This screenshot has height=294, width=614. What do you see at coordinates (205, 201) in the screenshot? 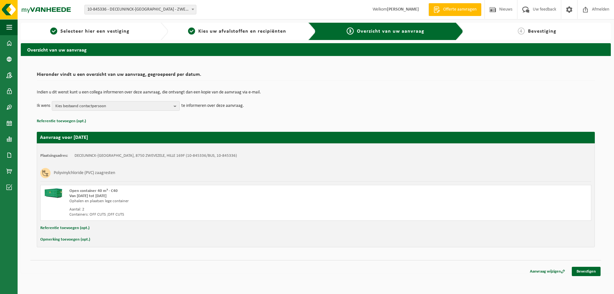
I see `div: Ophalen en plaatsen lege container` at bounding box center [205, 201].